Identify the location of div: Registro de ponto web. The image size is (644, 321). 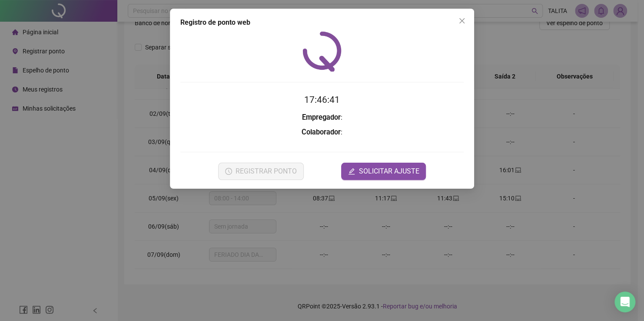
(322, 23).